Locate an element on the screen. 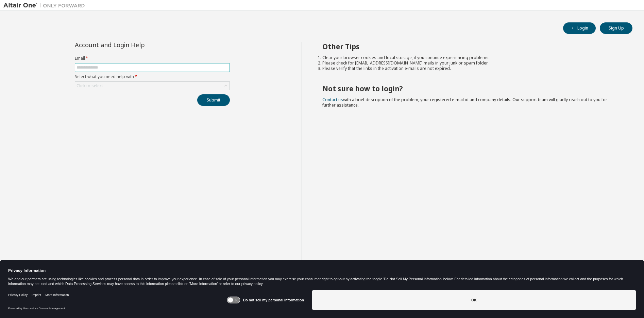 Image resolution: width=644 pixels, height=318 pixels. button: Sign Up is located at coordinates (616, 28).